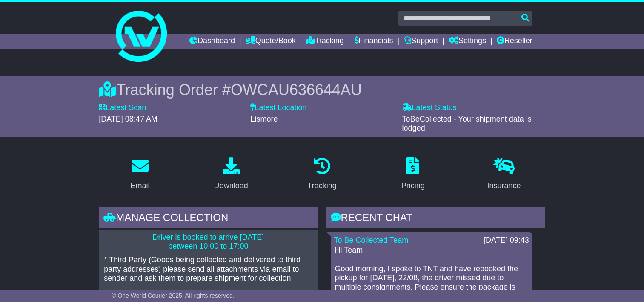 The image size is (644, 302). I want to click on a: Insurance, so click(503, 174).